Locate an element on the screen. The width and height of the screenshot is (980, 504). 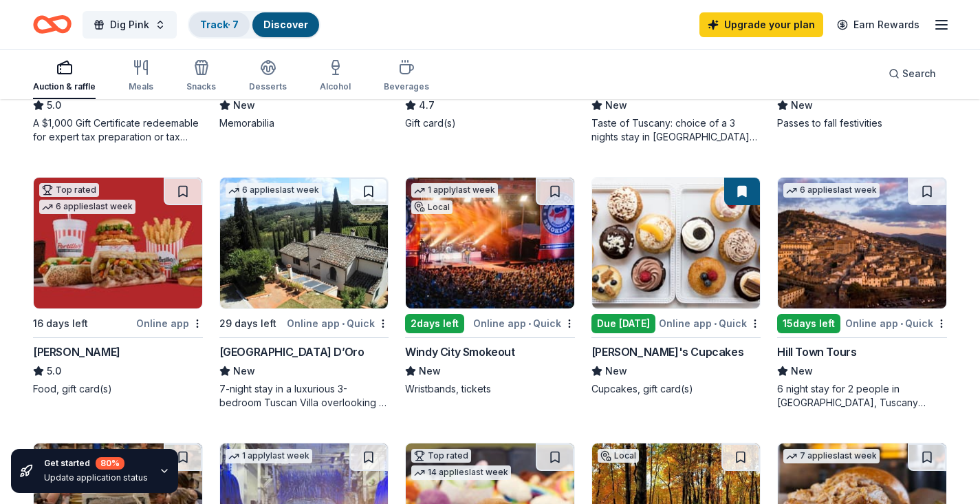
div: 80 % is located at coordinates (110, 463).